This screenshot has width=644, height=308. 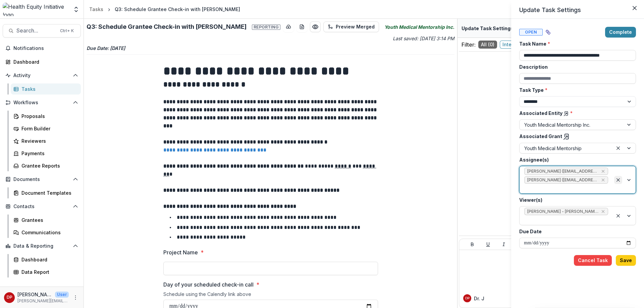 What do you see at coordinates (603, 180) in the screenshot?
I see `div: Remove Jacob Cleveland (jacobccleveland@gmail.com)` at bounding box center [603, 180].